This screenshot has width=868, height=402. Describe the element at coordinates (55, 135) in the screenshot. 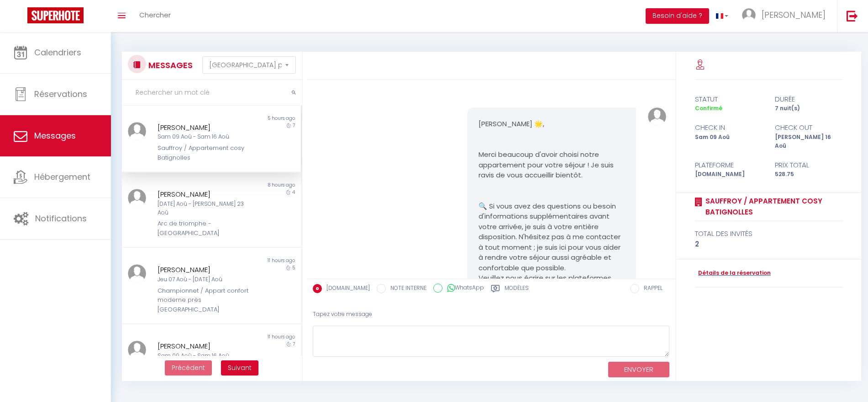

I see `span: Messages` at that location.